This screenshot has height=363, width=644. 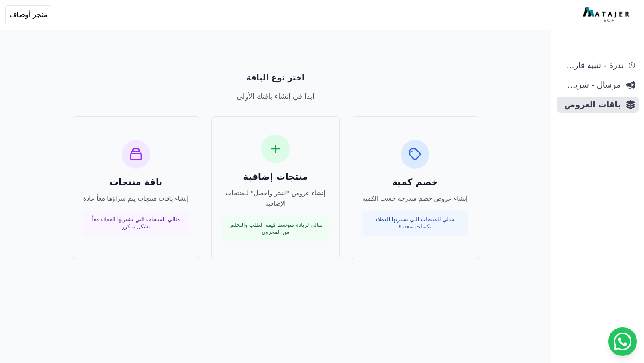 What do you see at coordinates (136, 198) in the screenshot?
I see `p: إنشاء باقات منتجات يتم شراؤها معاً عادة` at bounding box center [136, 198].